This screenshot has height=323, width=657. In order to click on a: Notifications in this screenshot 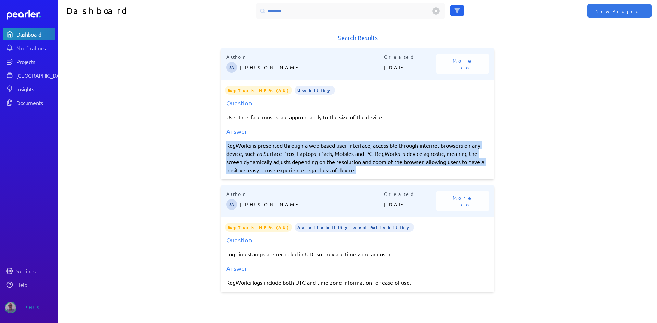, I will do `click(29, 48)`.